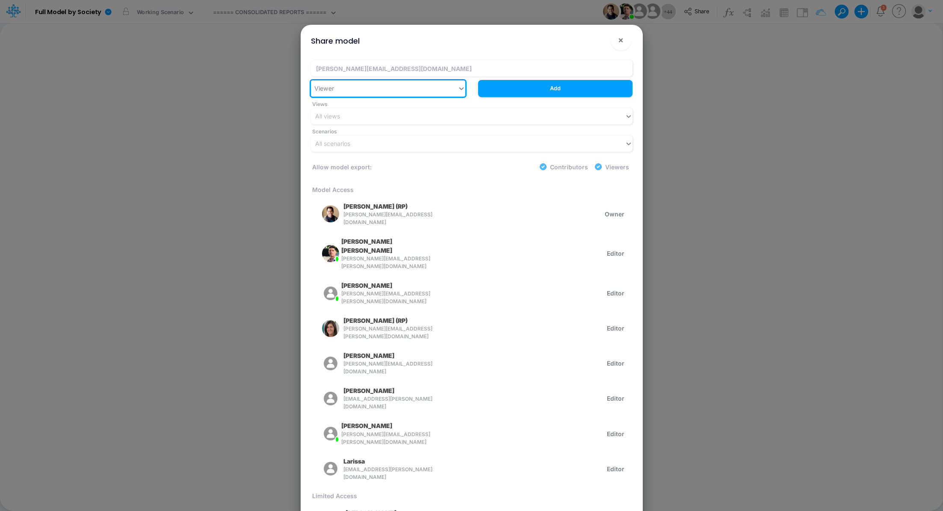  What do you see at coordinates (334, 496) in the screenshot?
I see `span: Limited Access` at bounding box center [334, 496].